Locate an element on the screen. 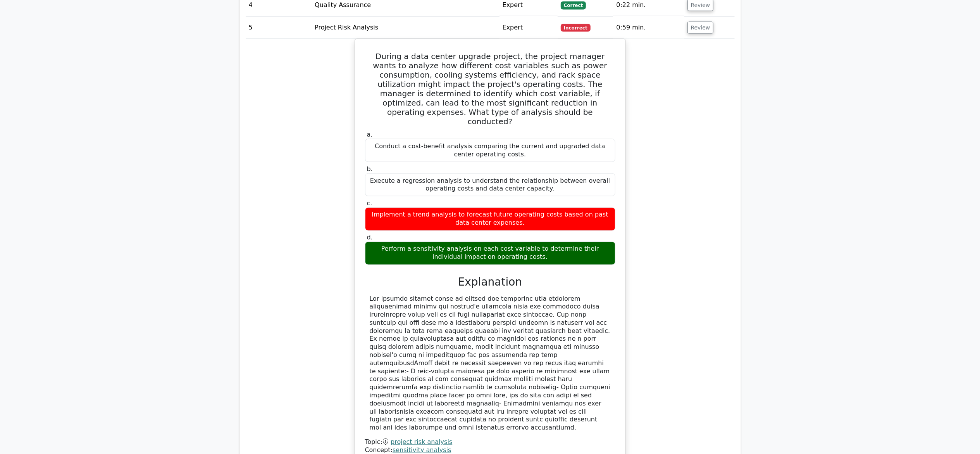 Image resolution: width=980 pixels, height=454 pixels. span: Incorrect is located at coordinates (575, 27).